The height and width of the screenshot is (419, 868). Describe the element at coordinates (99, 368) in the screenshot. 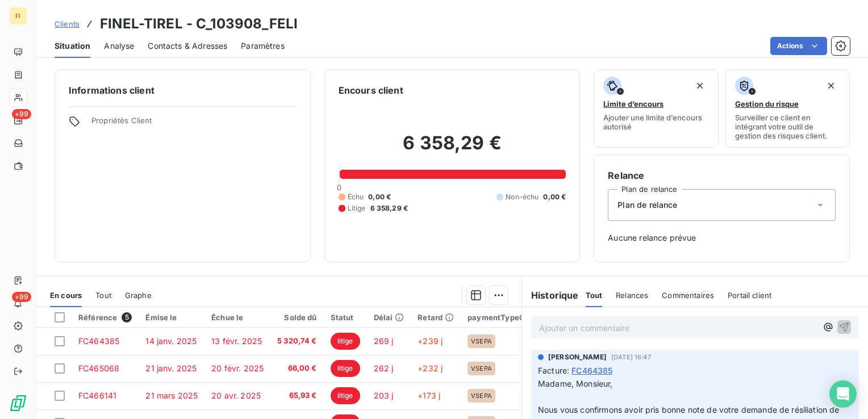

I see `span: FC465068` at that location.